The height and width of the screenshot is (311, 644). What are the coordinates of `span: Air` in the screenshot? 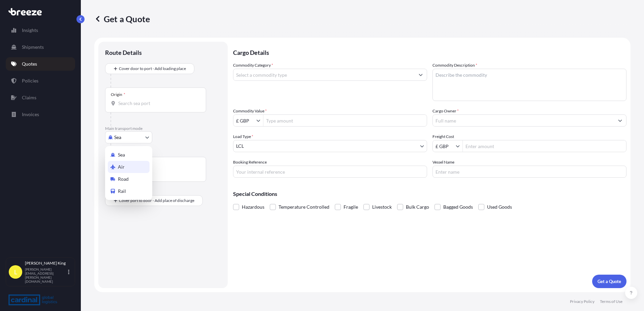 It's located at (122, 167).